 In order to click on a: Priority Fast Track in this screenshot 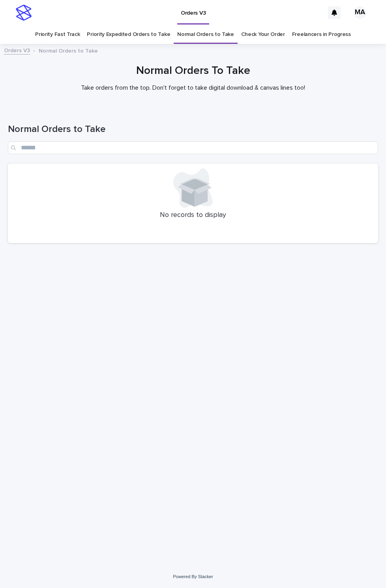, I will do `click(57, 34)`.